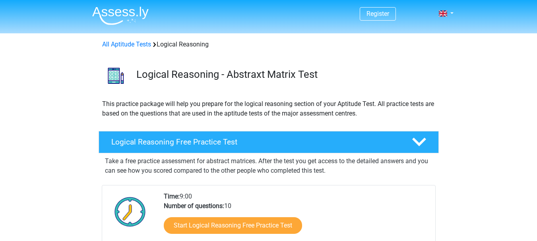  I want to click on img: Clock, so click(130, 212).